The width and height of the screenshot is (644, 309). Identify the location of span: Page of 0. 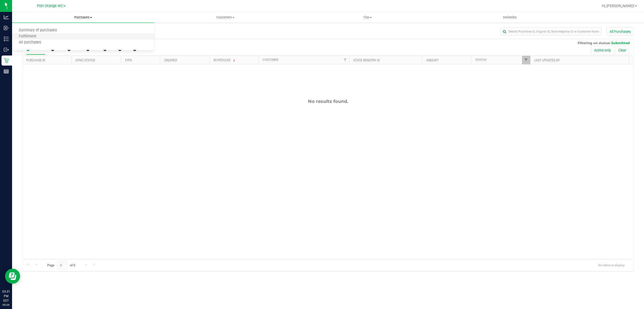
(61, 265).